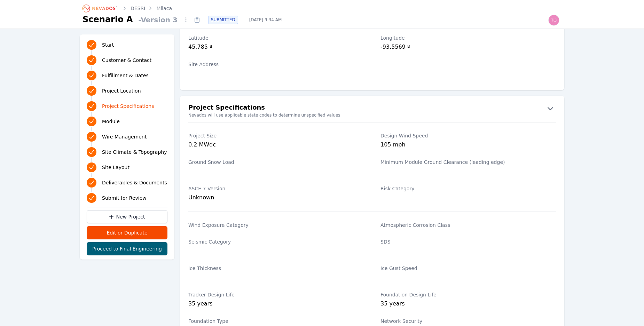 The image size is (644, 326). I want to click on label: SDS, so click(468, 242).